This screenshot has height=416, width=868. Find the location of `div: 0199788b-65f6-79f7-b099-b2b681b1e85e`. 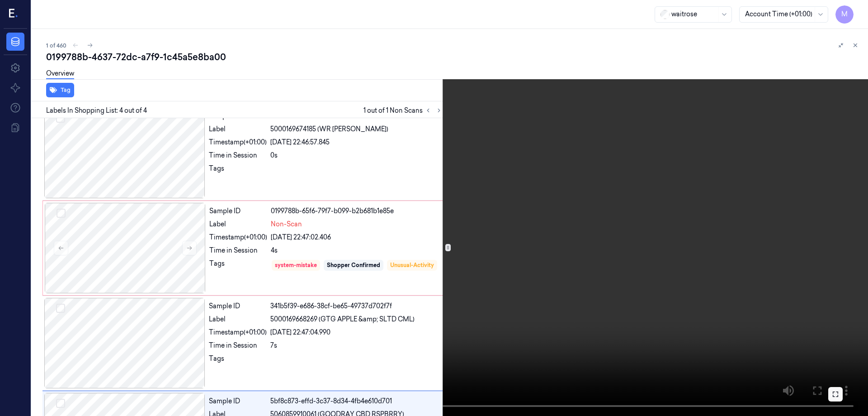

div: 0199788b-65f6-79f7-b099-b2b681b1e85e is located at coordinates (356, 211).